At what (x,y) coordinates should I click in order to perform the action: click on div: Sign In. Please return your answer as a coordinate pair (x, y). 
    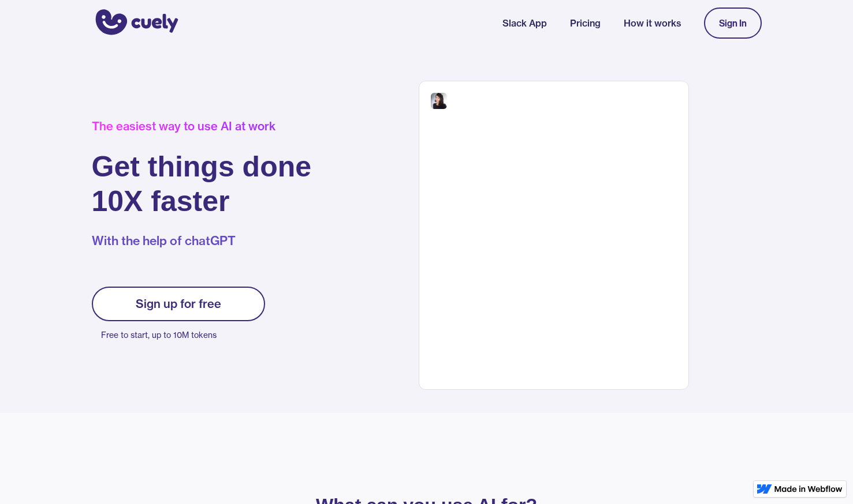
    Looking at the image, I should click on (732, 23).